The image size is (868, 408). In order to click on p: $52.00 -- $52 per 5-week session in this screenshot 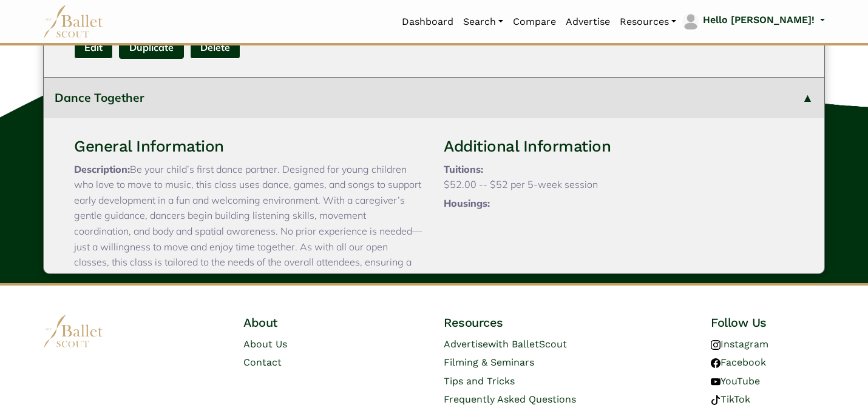, I will do `click(619, 185)`.